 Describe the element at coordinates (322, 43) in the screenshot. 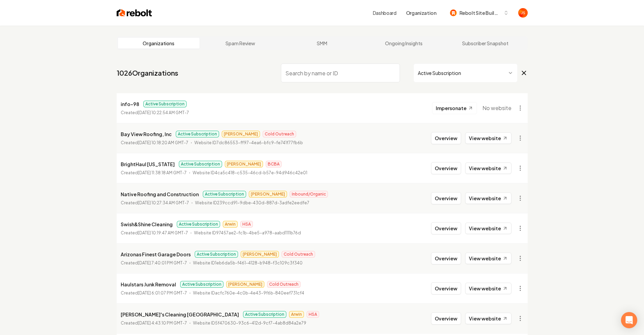

I see `a: SMM` at that location.